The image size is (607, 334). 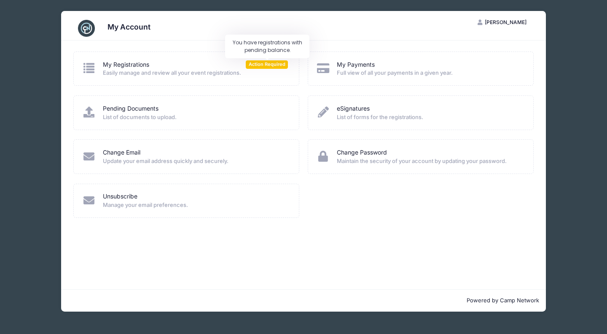 I want to click on a: Unsubscribe, so click(x=120, y=196).